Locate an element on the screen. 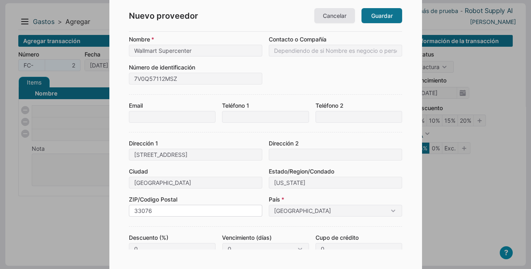 The height and width of the screenshot is (269, 531). label: Email is located at coordinates (172, 112).